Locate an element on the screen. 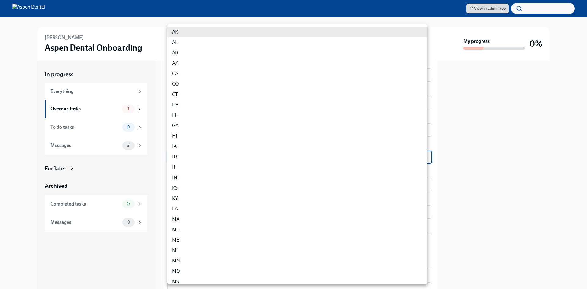  li: CA is located at coordinates (297, 74).